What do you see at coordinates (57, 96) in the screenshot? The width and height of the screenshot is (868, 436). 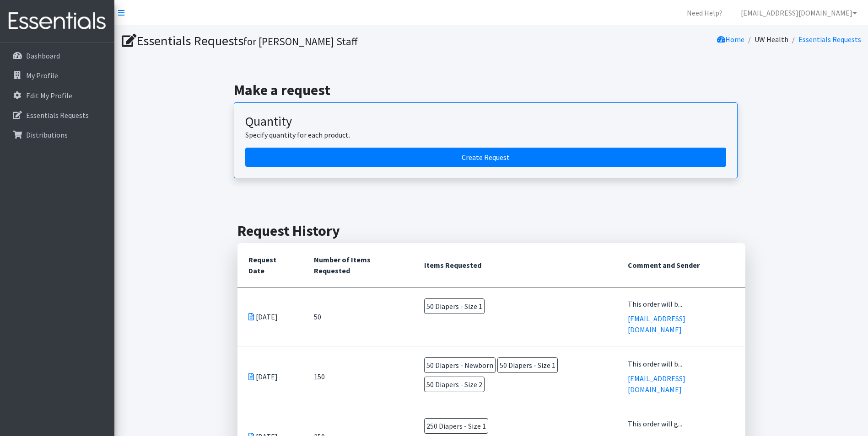 I see `a: Edit My Profile` at bounding box center [57, 96].